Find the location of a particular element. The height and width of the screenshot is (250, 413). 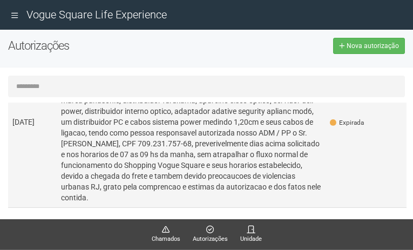

span: Vogue Square Life Experience is located at coordinates (97, 15).